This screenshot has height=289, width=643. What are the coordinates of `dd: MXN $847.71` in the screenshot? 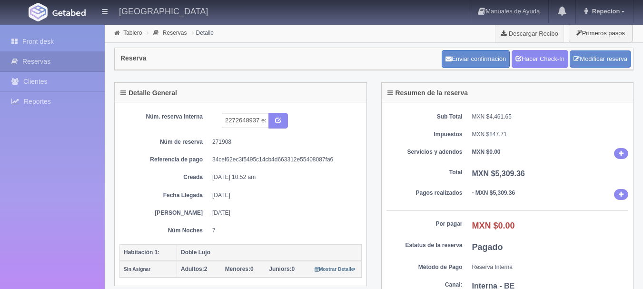 It's located at (550, 134).